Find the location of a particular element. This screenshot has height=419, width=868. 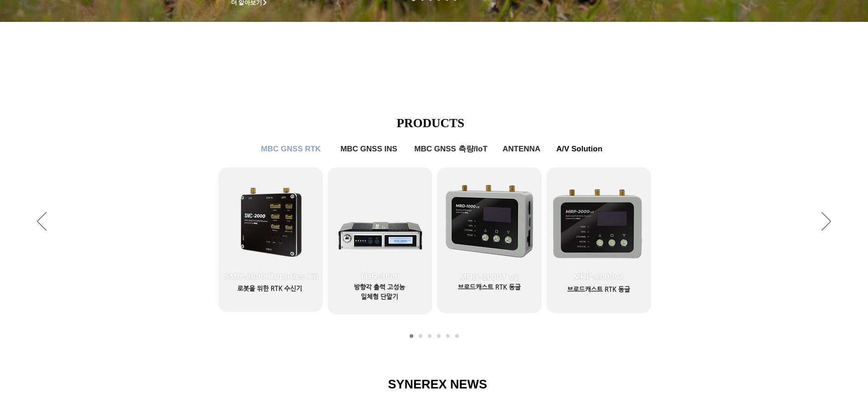

span: MRP-2000v2 is located at coordinates (599, 276).